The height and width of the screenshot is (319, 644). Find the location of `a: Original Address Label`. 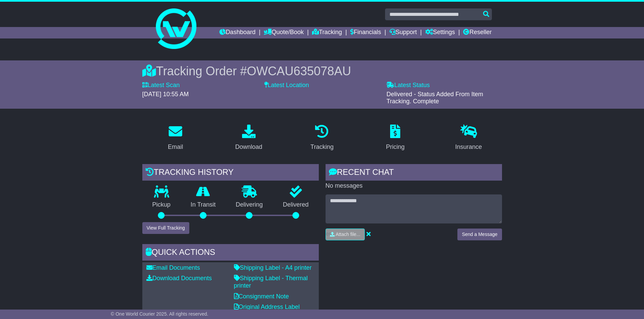

a: Original Address Label is located at coordinates (267, 307).